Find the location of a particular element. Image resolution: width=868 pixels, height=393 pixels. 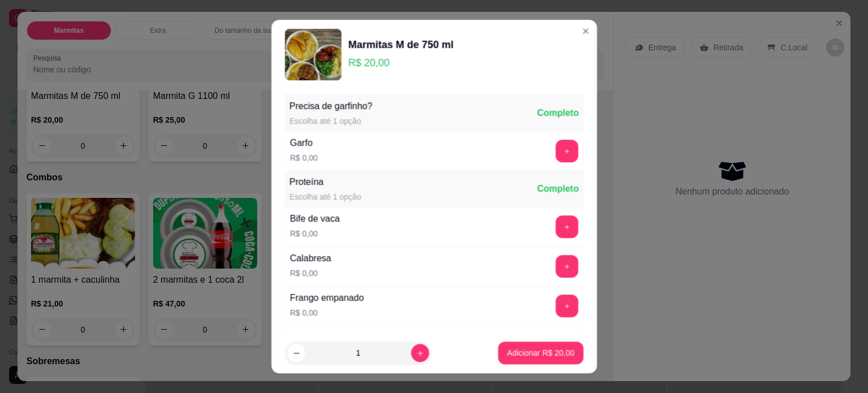

div: Calabresa is located at coordinates (310, 258).